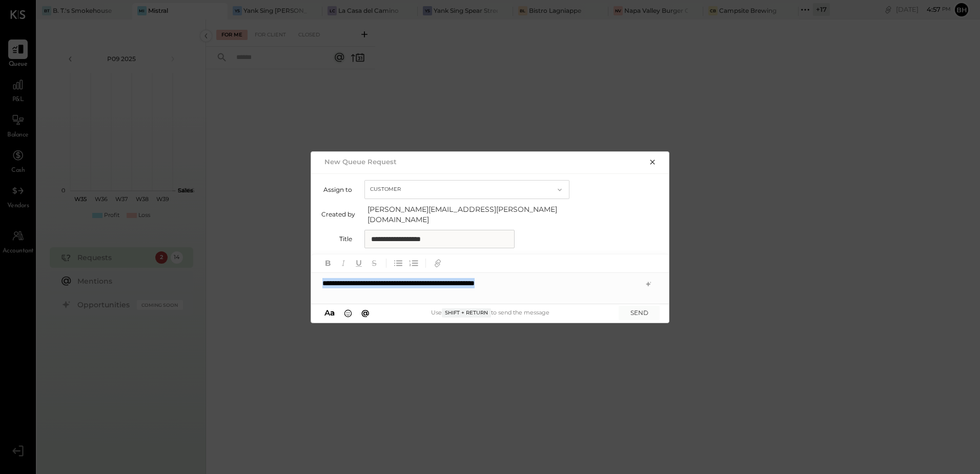  What do you see at coordinates (332, 313) in the screenshot?
I see `span: a` at bounding box center [332, 313].